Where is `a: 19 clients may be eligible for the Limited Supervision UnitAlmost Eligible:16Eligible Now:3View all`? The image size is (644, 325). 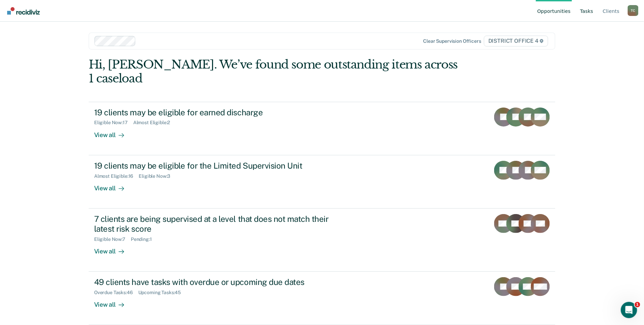 a: 19 clients may be eligible for the Limited Supervision UnitAlmost Eligible:16Eligible Now:3View all is located at coordinates (322, 182).